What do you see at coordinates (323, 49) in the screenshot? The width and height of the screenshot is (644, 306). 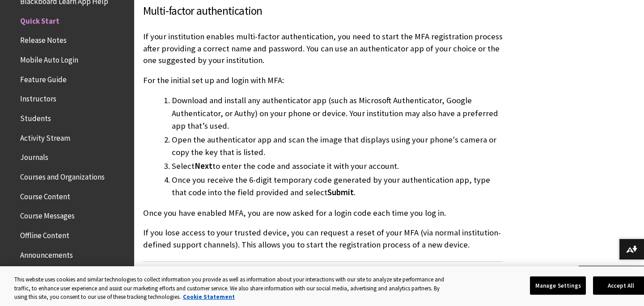 I see `p: If your institution enables multi-factor authentication, you need to start the MFA registration p...` at bounding box center [323, 49].